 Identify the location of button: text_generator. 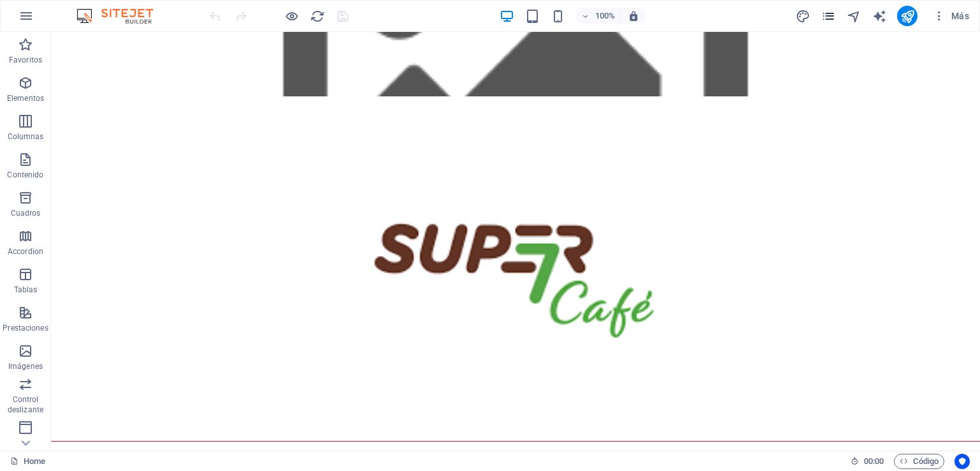
(880, 16).